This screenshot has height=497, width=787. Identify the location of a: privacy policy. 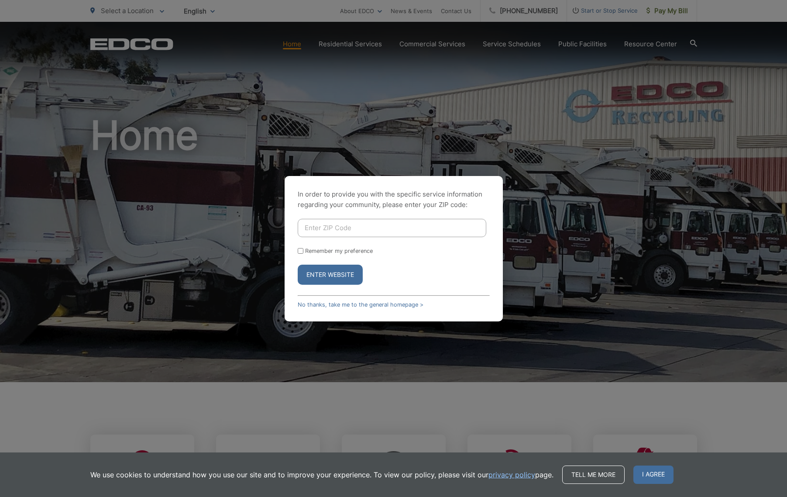
(512, 475).